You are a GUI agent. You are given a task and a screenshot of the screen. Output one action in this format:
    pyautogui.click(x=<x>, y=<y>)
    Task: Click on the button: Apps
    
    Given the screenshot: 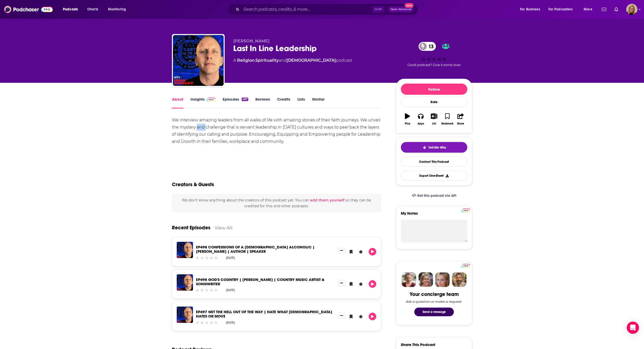 What is the action you would take?
    pyautogui.click(x=421, y=119)
    